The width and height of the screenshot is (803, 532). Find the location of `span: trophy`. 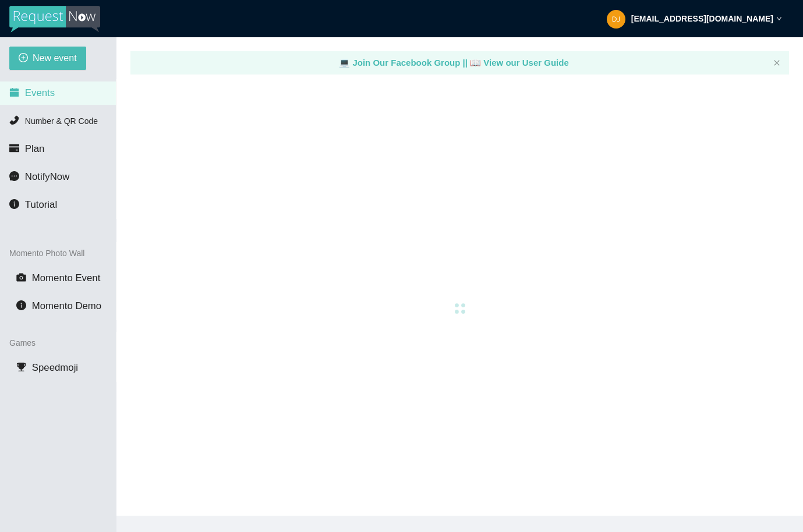

span: trophy is located at coordinates (21, 367).